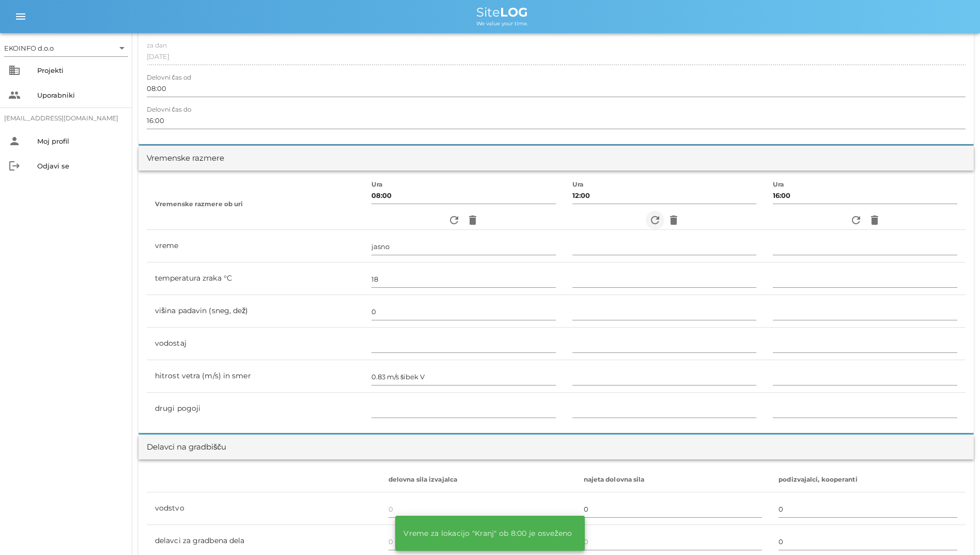  I want to click on i: business, so click(14, 70).